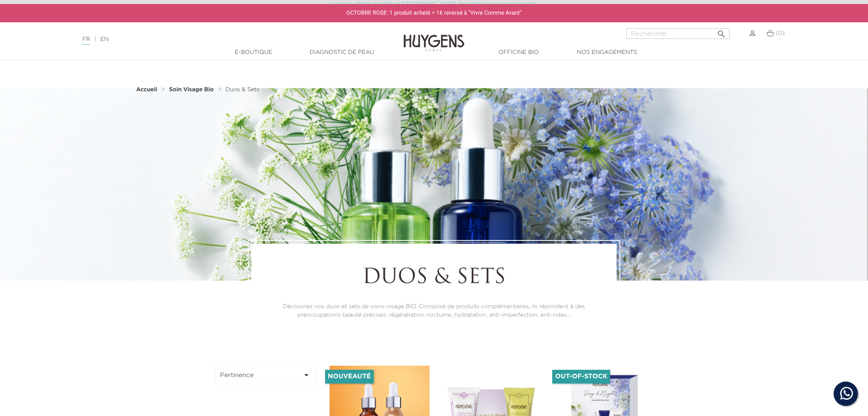  Describe the element at coordinates (581, 376) in the screenshot. I see `li: Out-of-Stock` at that location.